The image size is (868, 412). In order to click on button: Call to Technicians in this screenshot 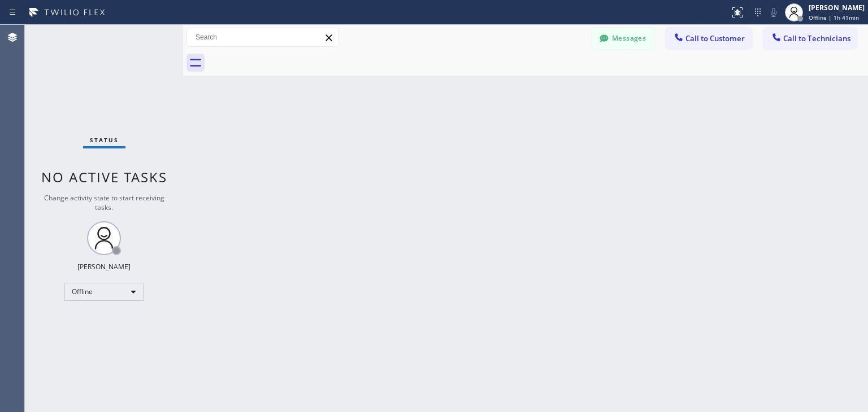, I will do `click(810, 39)`.